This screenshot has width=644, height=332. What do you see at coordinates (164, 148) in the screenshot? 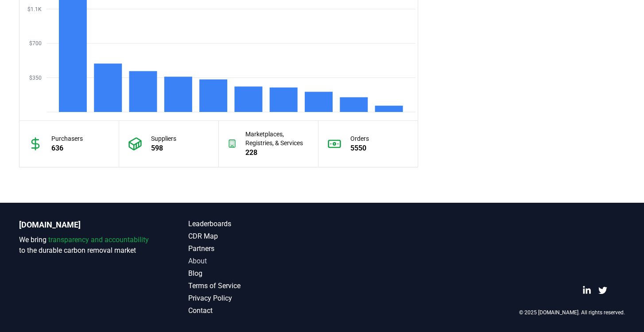
I see `p: 598` at bounding box center [164, 148].